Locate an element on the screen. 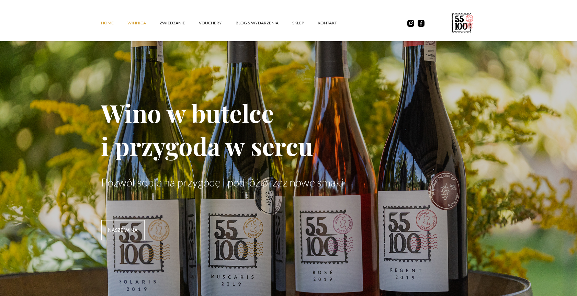  a: kontakt is located at coordinates (334, 23).